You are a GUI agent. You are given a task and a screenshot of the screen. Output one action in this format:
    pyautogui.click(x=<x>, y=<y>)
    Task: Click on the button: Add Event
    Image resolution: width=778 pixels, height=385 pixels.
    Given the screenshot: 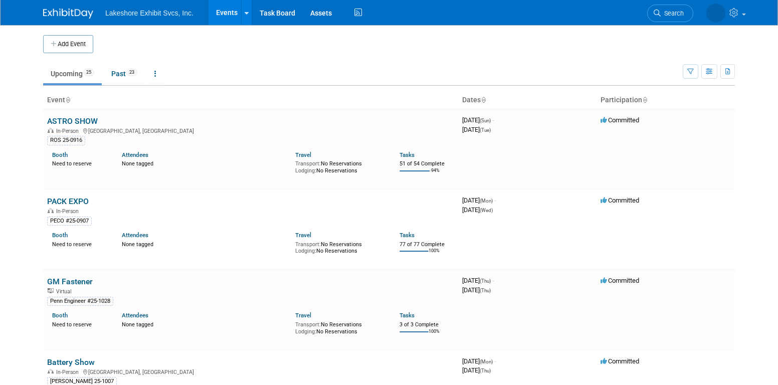 What is the action you would take?
    pyautogui.click(x=68, y=44)
    